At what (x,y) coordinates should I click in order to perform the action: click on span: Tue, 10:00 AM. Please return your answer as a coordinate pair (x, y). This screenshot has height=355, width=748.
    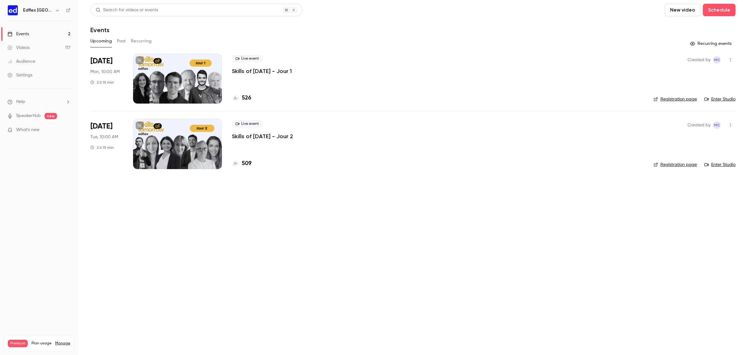
    Looking at the image, I should click on (104, 137).